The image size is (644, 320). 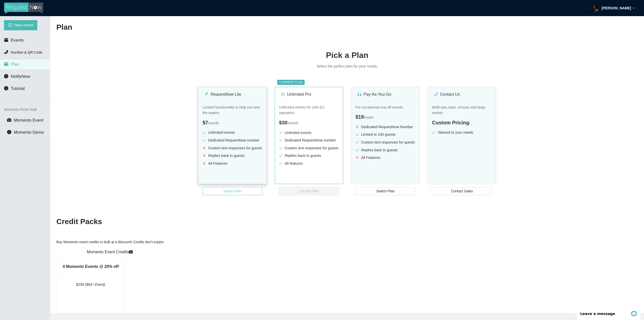 I want to click on span: $30, so click(x=283, y=123).